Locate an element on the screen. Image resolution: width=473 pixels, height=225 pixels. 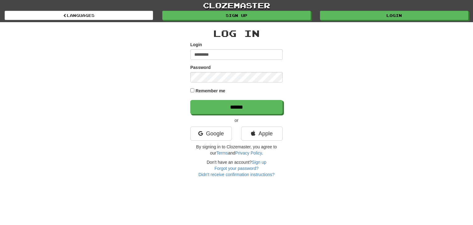
a: Privacy Policy is located at coordinates (248, 153).